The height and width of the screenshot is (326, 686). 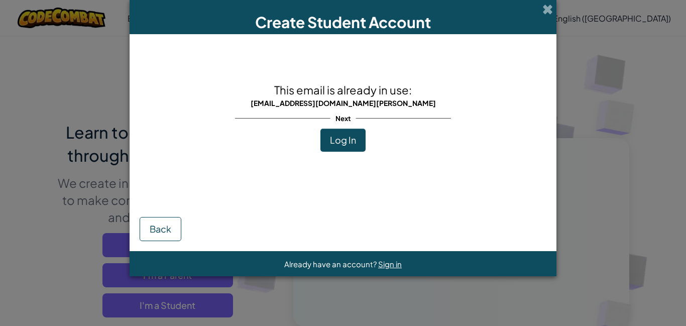 What do you see at coordinates (331, 264) in the screenshot?
I see `span: Already have an account?` at bounding box center [331, 264].